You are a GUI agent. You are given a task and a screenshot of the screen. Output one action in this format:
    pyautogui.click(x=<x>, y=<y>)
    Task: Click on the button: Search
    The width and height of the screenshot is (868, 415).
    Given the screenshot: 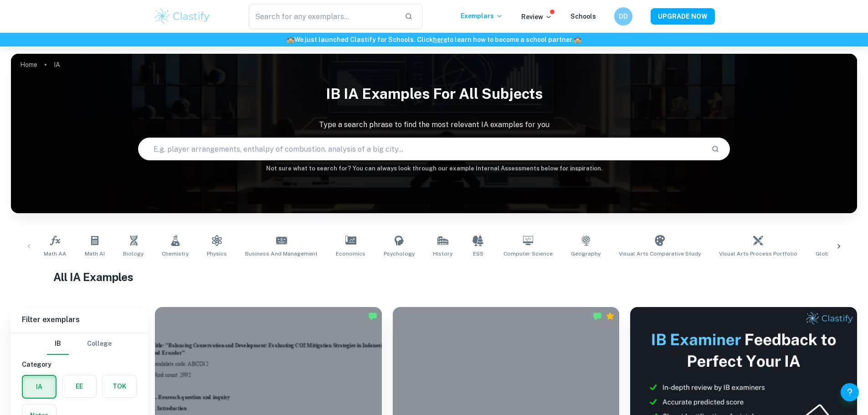 What is the action you would take?
    pyautogui.click(x=715, y=149)
    